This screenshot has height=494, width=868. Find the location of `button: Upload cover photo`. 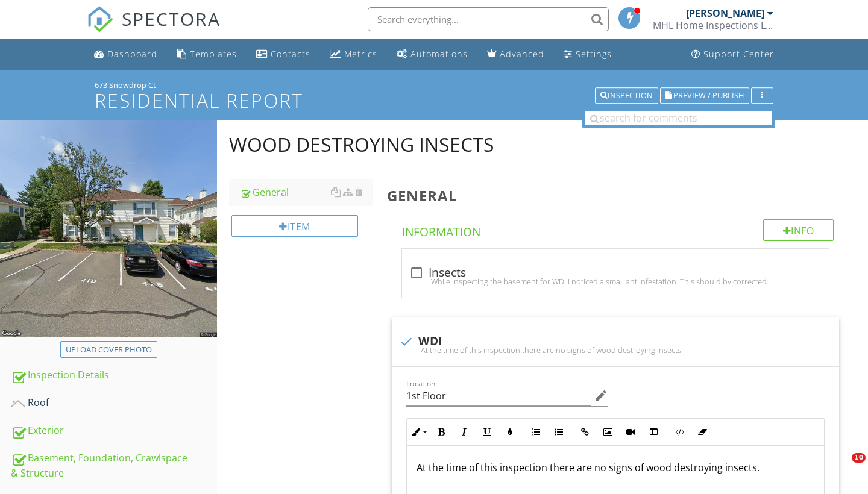

button: Upload cover photo is located at coordinates (109, 350).